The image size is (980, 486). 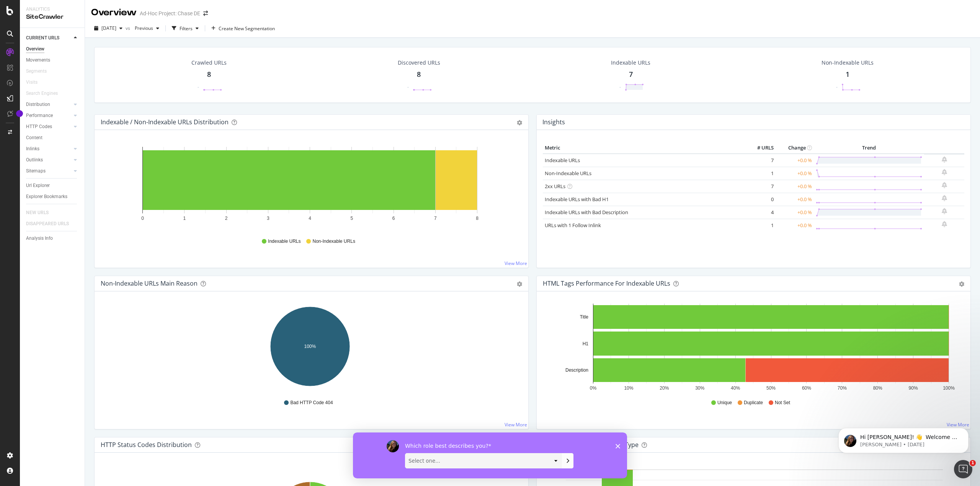 What do you see at coordinates (141, 13) in the screenshot?
I see `div: Which role best describes you?` at bounding box center [141, 13].